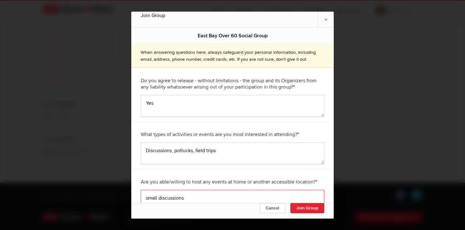 Image resolution: width=465 pixels, height=230 pixels. I want to click on button: Join Group, so click(307, 208).